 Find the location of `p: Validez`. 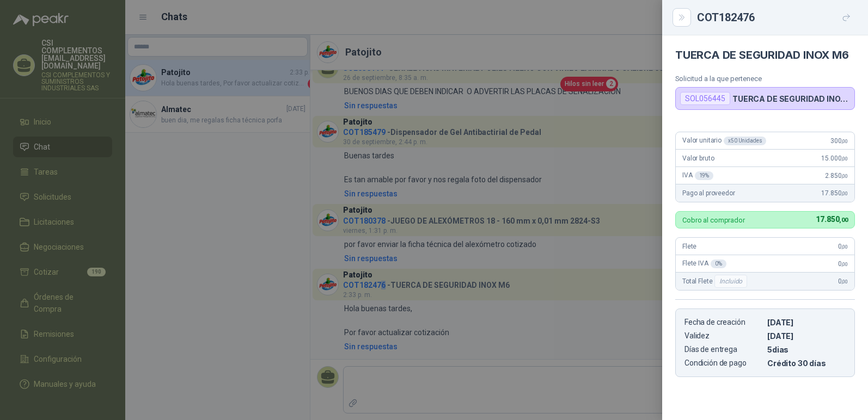

p: Validez is located at coordinates (724, 336).